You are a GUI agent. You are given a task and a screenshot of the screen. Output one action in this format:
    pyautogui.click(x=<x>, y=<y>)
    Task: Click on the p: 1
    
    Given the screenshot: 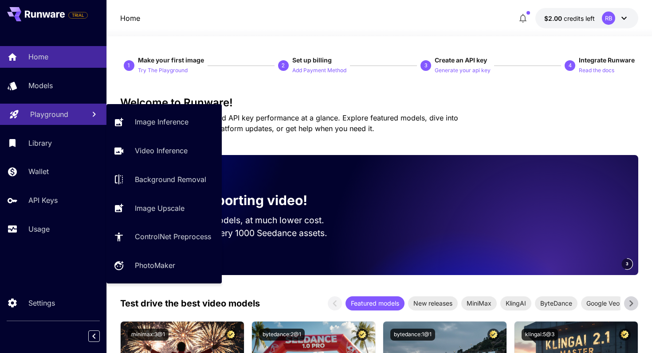 What is the action you would take?
    pyautogui.click(x=129, y=66)
    